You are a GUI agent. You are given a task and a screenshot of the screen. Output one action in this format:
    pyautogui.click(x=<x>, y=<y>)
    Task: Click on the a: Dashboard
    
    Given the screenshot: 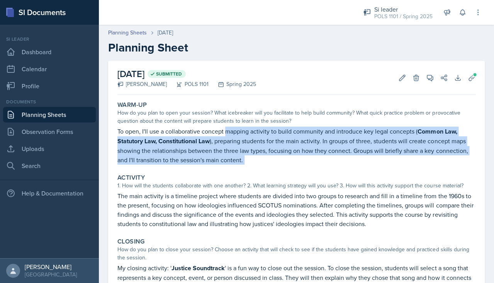 What is the action you would take?
    pyautogui.click(x=49, y=52)
    